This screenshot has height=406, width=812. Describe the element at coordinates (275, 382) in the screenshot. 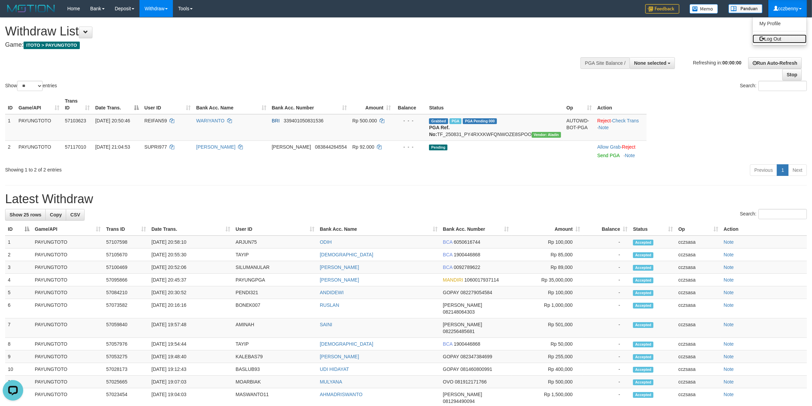

I see `td: MOARBIAK` at that location.